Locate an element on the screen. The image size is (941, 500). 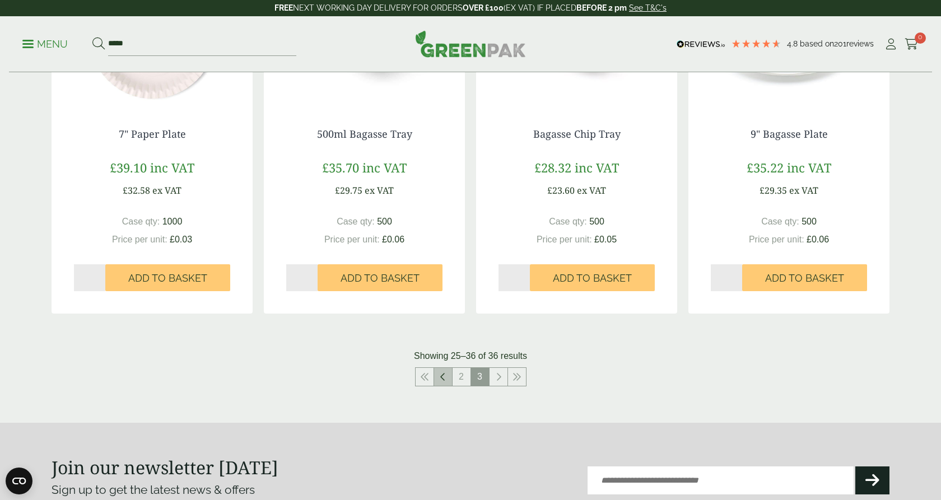
a: Menu is located at coordinates (45, 43).